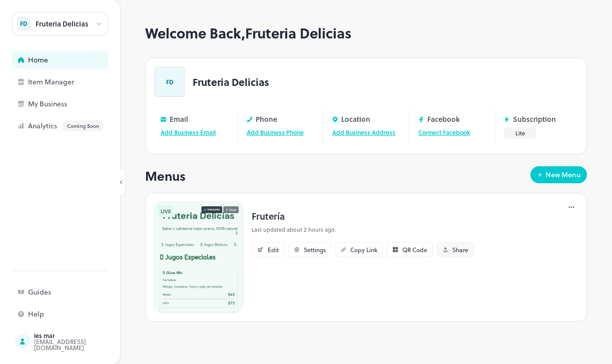 The image size is (612, 364). Describe the element at coordinates (443, 119) in the screenshot. I see `p: Facebook` at that location.